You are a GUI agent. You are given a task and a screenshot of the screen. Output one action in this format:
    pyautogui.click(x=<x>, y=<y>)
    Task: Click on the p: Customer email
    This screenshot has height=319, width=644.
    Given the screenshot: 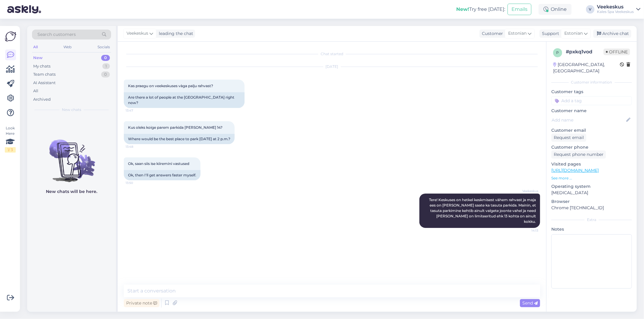 What is the action you would take?
    pyautogui.click(x=591, y=130)
    